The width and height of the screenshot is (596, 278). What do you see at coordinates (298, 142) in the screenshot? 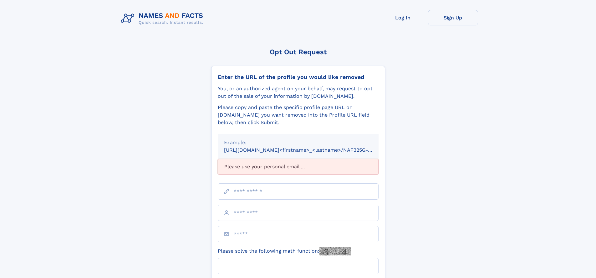
I see `div: Example:` at bounding box center [298, 142].